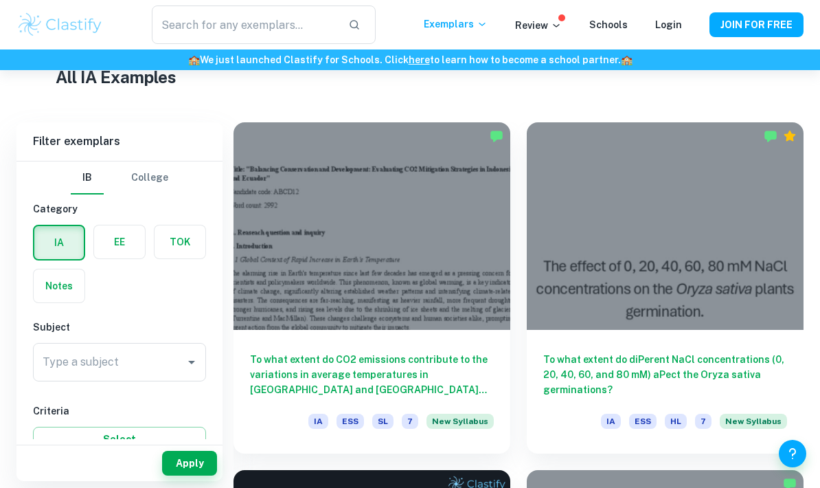  Describe the element at coordinates (245, 25) in the screenshot. I see `input: Search for any exemplars...` at that location.